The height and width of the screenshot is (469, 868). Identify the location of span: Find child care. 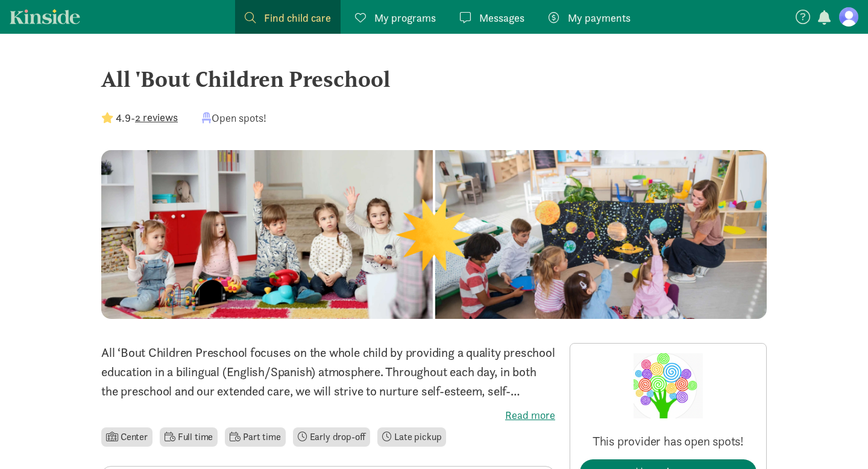
(297, 17).